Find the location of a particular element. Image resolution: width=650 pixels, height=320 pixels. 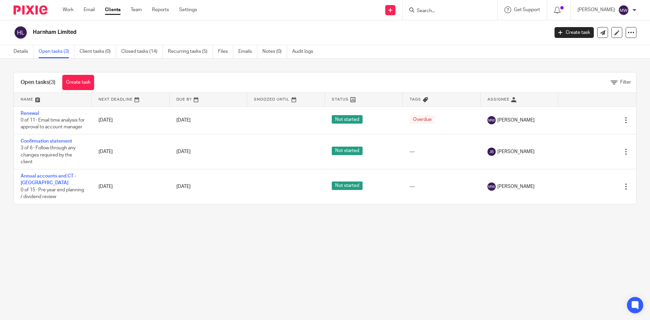

a: Notes (0) is located at coordinates (274, 51).